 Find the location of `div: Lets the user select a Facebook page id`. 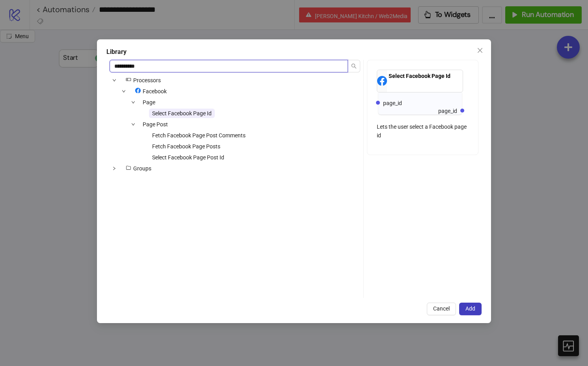

div: Lets the user select a Facebook page id is located at coordinates (423, 131).